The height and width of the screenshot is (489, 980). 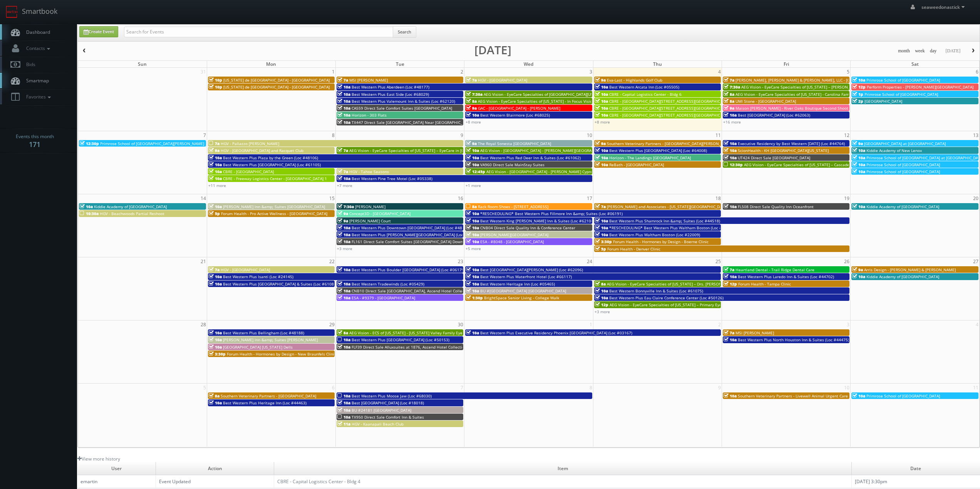 What do you see at coordinates (718, 135) in the screenshot?
I see `span: 11` at bounding box center [718, 135].